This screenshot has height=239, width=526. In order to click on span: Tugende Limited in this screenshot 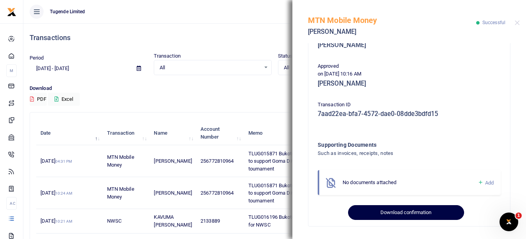, I will do `click(67, 12)`.